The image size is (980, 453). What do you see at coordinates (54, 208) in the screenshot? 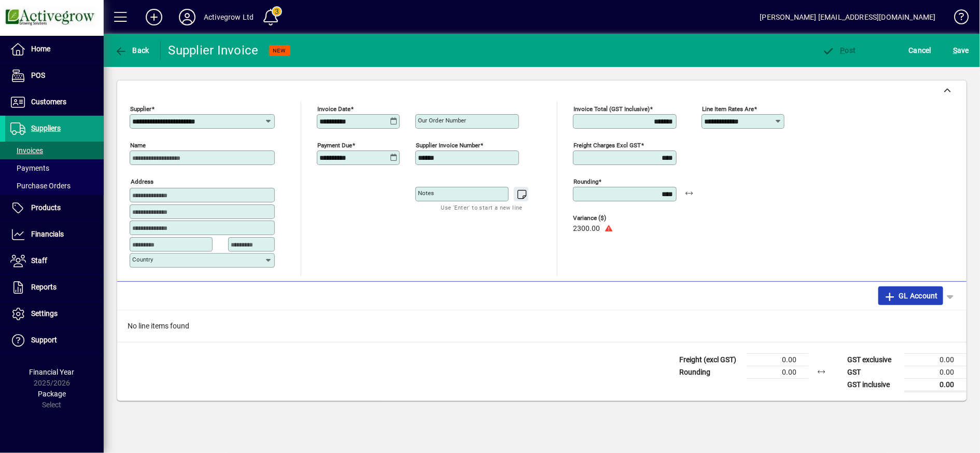
I see `a: Products` at bounding box center [54, 208].